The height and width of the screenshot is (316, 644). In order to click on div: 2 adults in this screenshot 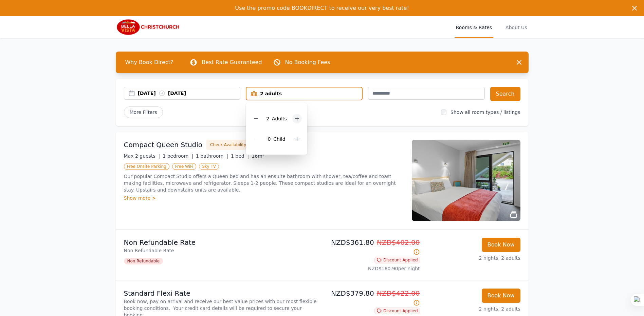, I will do `click(304, 94)`.